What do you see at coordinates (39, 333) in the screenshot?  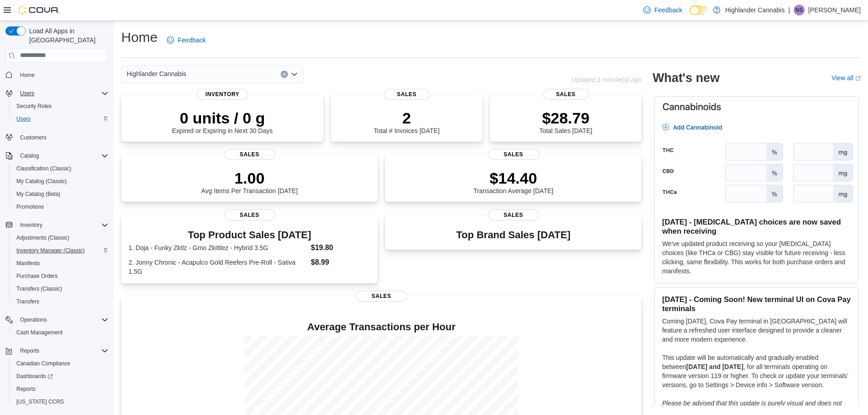 I see `a: Cash Management` at bounding box center [39, 333].